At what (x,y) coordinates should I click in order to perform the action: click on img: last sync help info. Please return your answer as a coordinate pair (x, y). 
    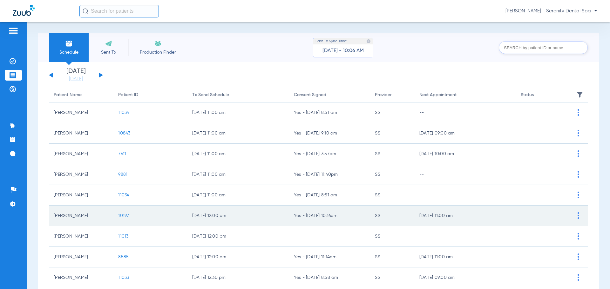
    Looking at the image, I should click on (368, 41).